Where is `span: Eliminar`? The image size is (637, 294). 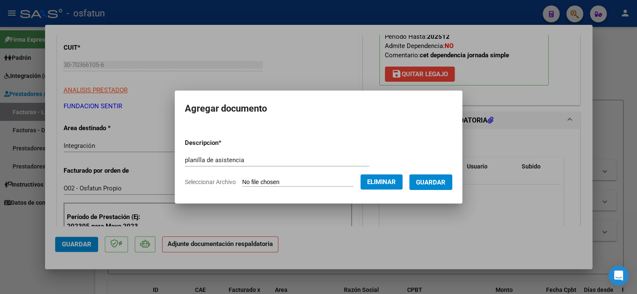 span: Eliminar is located at coordinates (381, 182).